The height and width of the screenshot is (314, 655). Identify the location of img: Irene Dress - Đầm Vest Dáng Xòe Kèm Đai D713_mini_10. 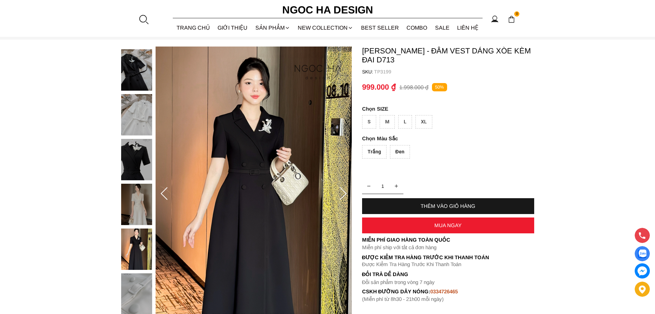
(137, 249).